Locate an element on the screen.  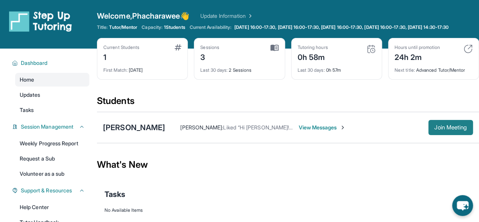
a: Tasks is located at coordinates (52, 110).